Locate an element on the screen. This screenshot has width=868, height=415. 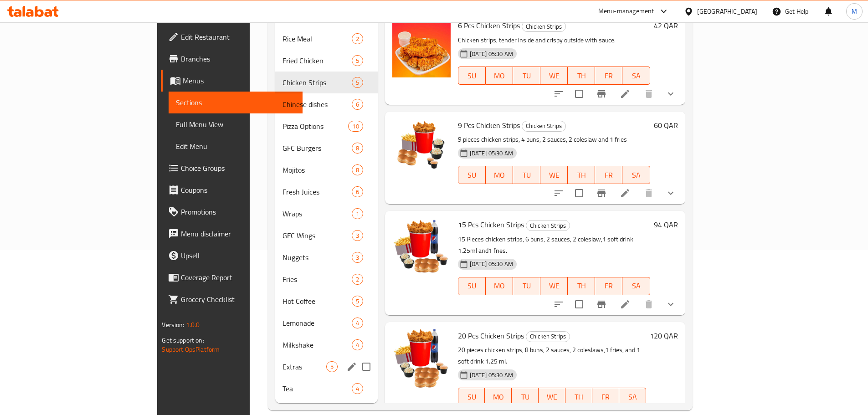
span: Chicken Strips is located at coordinates (548, 336).